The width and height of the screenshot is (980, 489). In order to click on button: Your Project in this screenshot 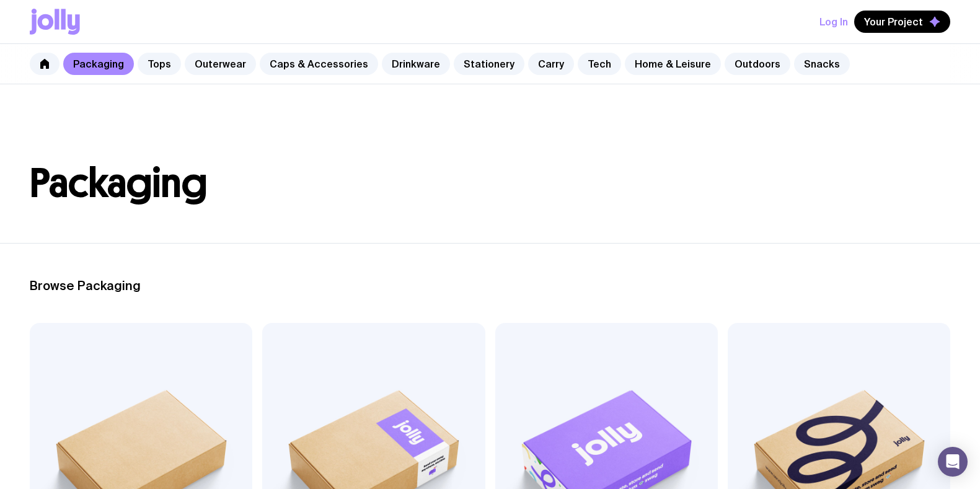, I will do `click(902, 22)`.